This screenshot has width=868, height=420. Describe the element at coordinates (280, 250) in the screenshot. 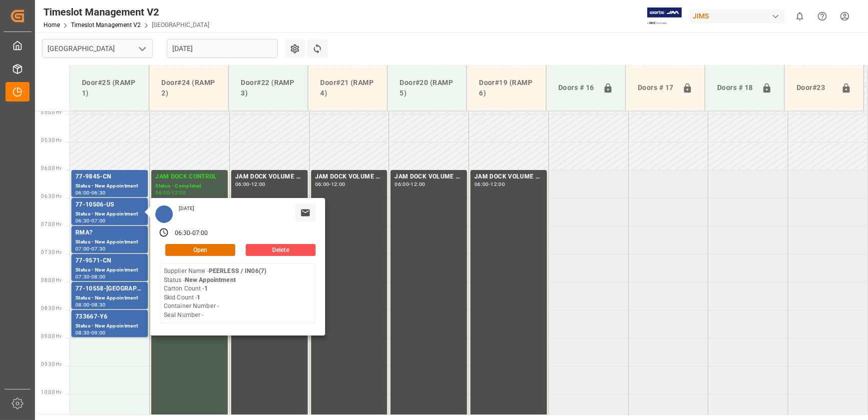

I see `button: Delete` at that location.